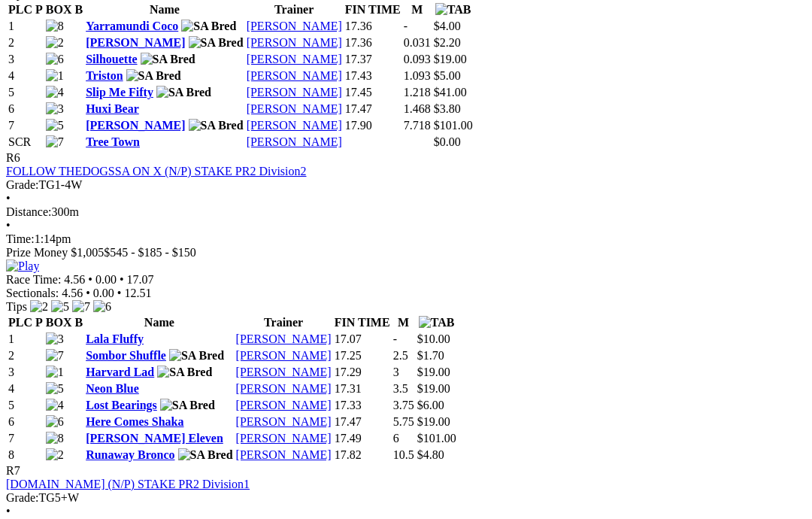 This screenshot has height=519, width=812. What do you see at coordinates (23, 266) in the screenshot?
I see `img: Play` at bounding box center [23, 266].